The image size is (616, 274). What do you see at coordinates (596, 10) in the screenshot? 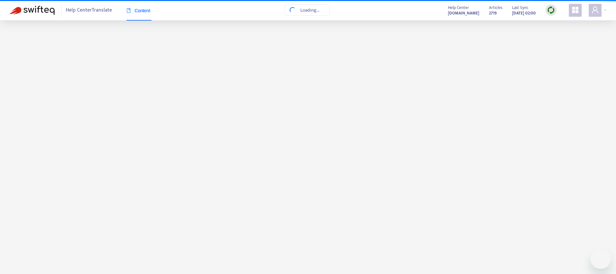
I see `span: user` at bounding box center [596, 10].